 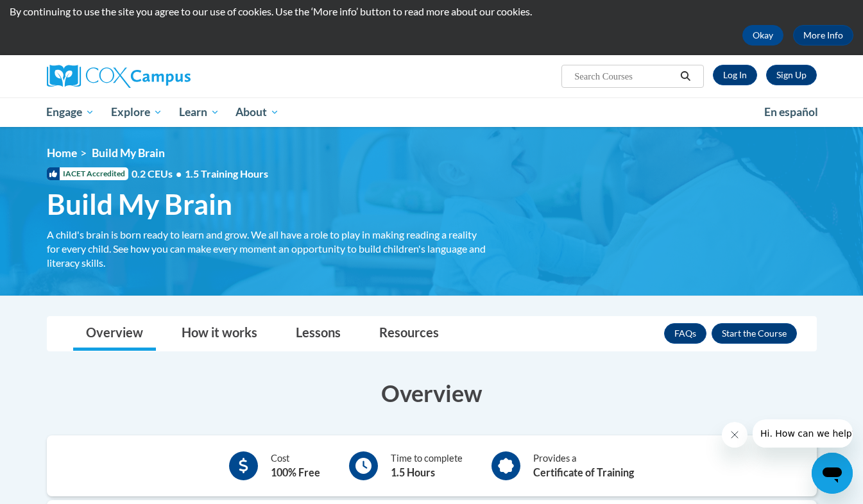 What do you see at coordinates (61, 152) in the screenshot?
I see `a: Home` at bounding box center [61, 152].